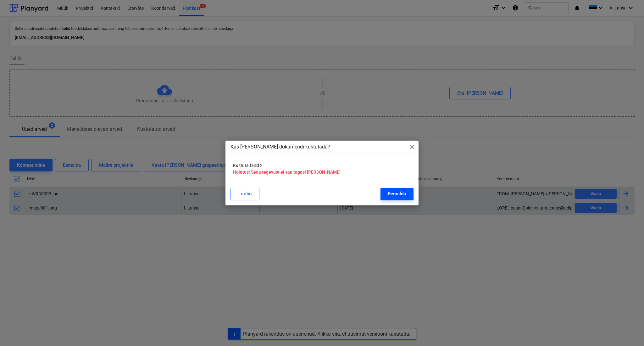 The image size is (644, 346). Describe the element at coordinates (628, 331) in the screenshot. I see `div: Vestlusvidin` at that location.